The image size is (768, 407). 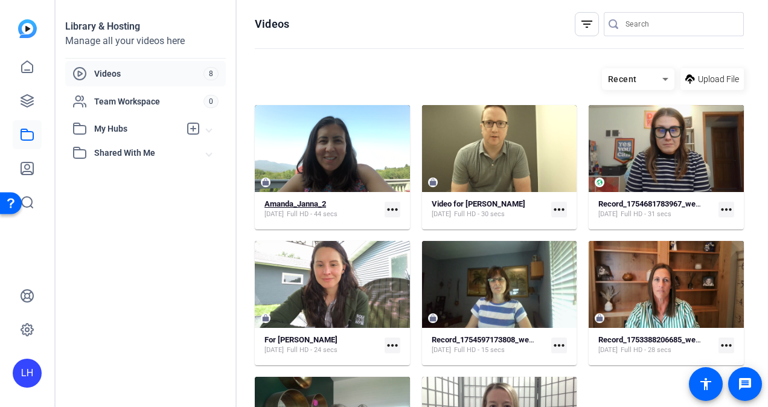 What do you see at coordinates (490, 339) in the screenshot?
I see `strong: Record_1754597173808_webcam` at bounding box center [490, 339].